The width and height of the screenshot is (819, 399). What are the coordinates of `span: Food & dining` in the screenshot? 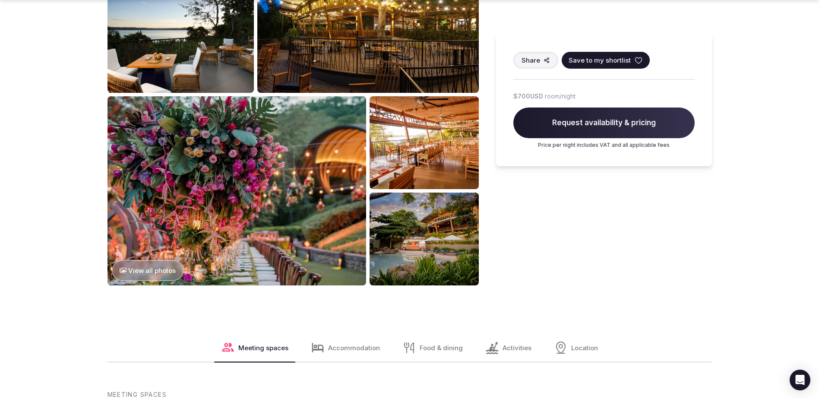 It's located at (441, 348).